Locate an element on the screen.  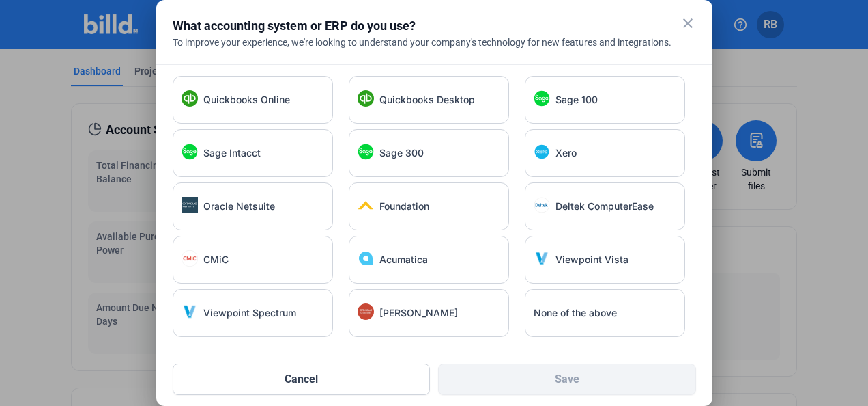
button: Cancel is located at coordinates (302, 379).